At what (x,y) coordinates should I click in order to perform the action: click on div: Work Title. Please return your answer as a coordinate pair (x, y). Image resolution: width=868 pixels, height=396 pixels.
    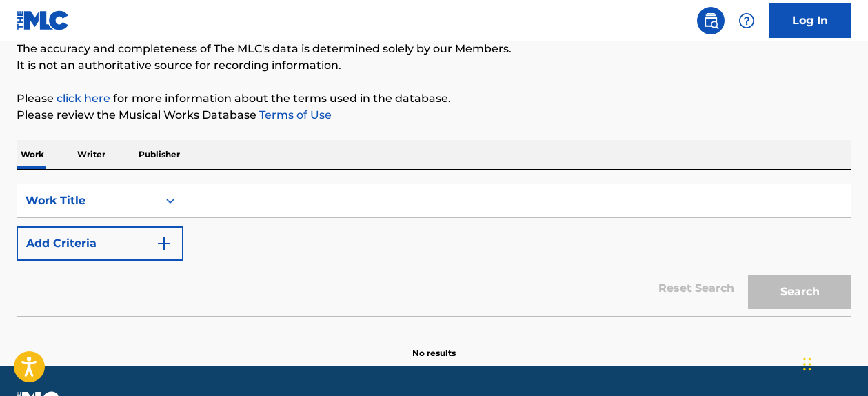
    Looking at the image, I should click on (88, 201).